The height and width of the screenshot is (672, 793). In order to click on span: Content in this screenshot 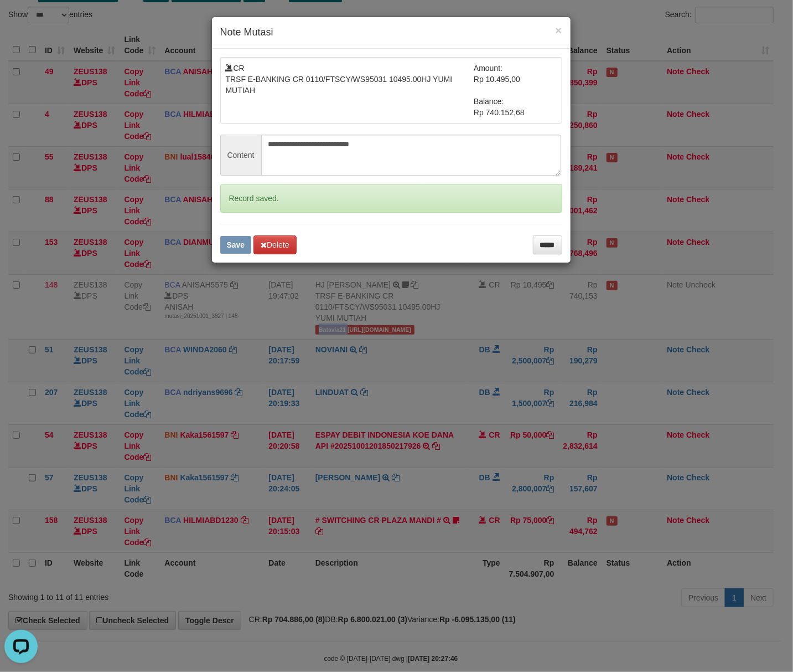, I will do `click(241, 155)`.